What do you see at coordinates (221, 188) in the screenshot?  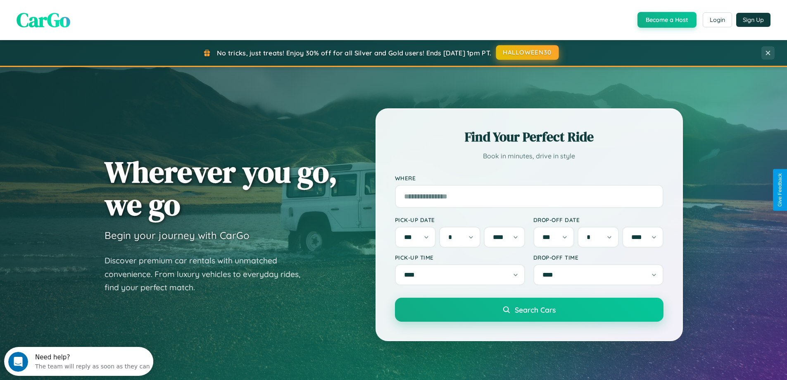 I see `h1: Wherever you go, we go` at bounding box center [221, 188].